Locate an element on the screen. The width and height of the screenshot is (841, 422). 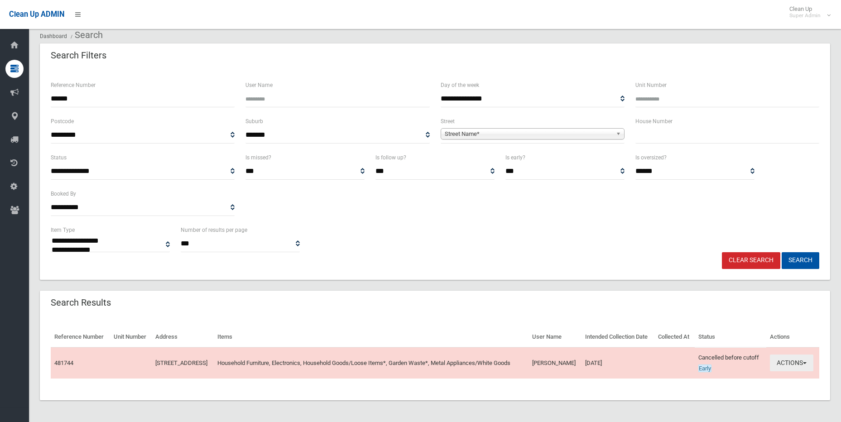
th: Reference Number is located at coordinates (80, 337).